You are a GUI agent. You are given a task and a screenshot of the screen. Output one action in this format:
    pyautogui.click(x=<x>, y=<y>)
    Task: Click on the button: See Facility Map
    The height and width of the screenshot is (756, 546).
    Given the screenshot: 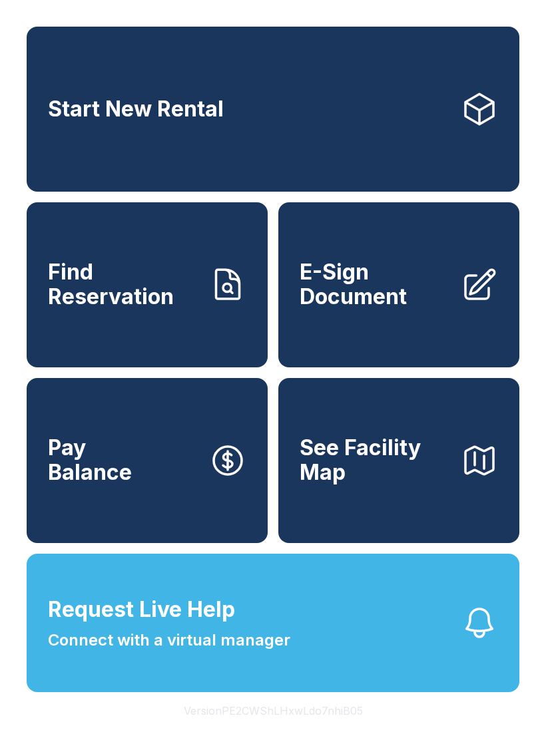 What is the action you would take?
    pyautogui.click(x=399, y=461)
    